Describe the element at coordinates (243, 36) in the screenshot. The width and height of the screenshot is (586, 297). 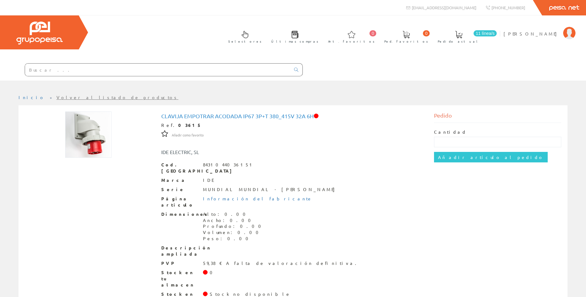
I see `a: Selectores` at that location.